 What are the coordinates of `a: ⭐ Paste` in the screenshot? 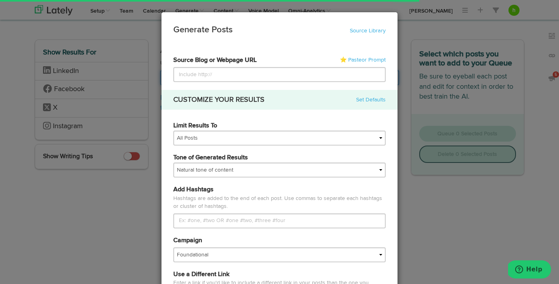 It's located at (363, 60).